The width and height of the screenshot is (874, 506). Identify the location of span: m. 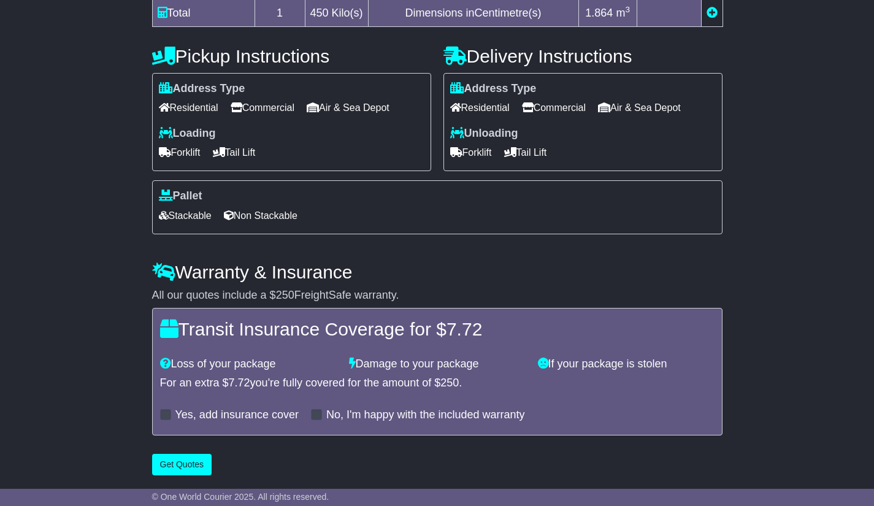
(623, 13).